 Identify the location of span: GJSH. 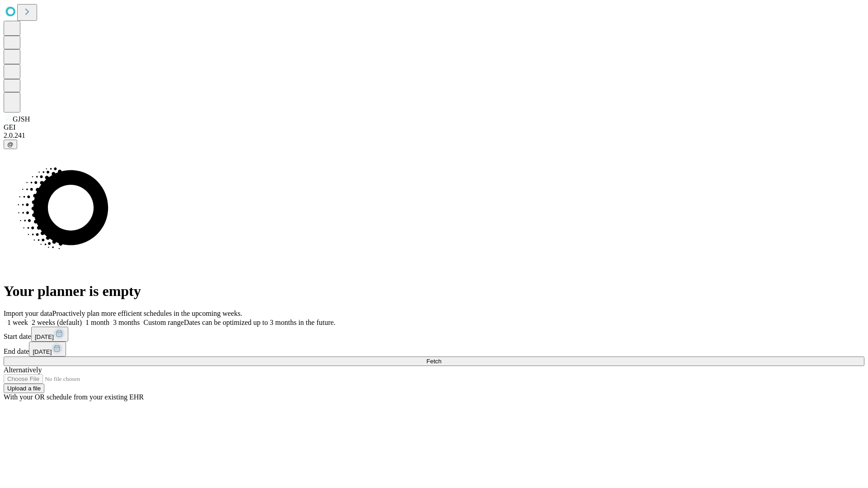
(22, 119).